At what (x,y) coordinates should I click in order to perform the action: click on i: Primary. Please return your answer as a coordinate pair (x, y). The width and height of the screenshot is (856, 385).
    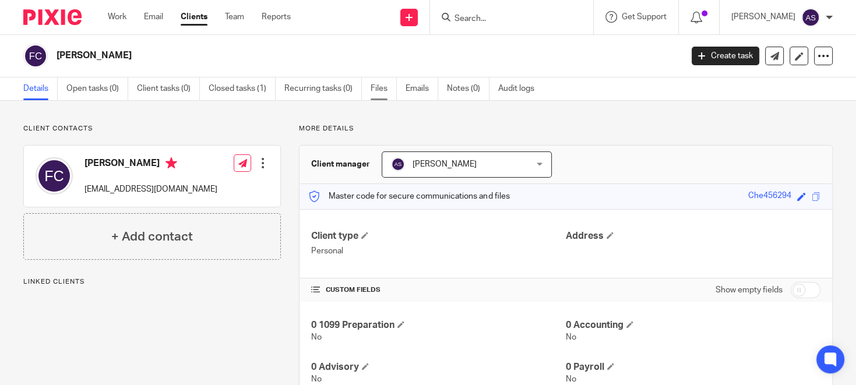
    Looking at the image, I should click on (171, 163).